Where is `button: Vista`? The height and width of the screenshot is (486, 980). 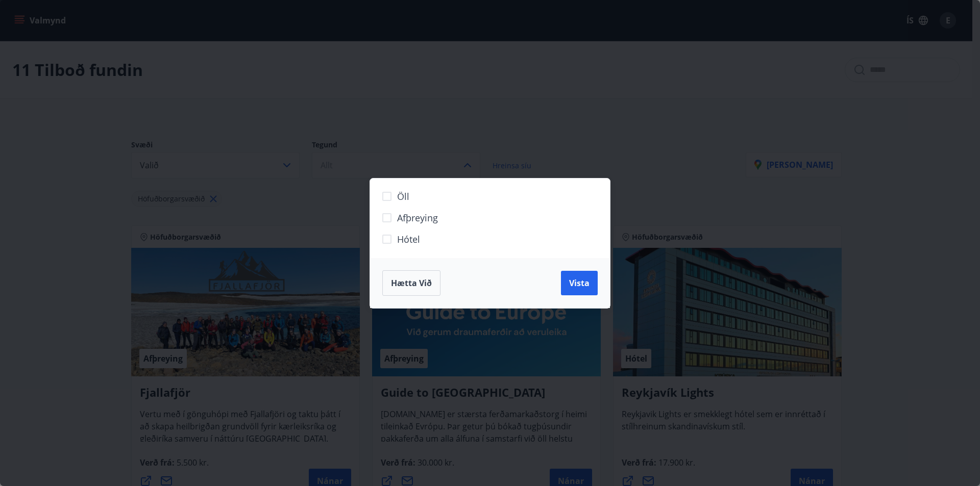 button: Vista is located at coordinates (580, 283).